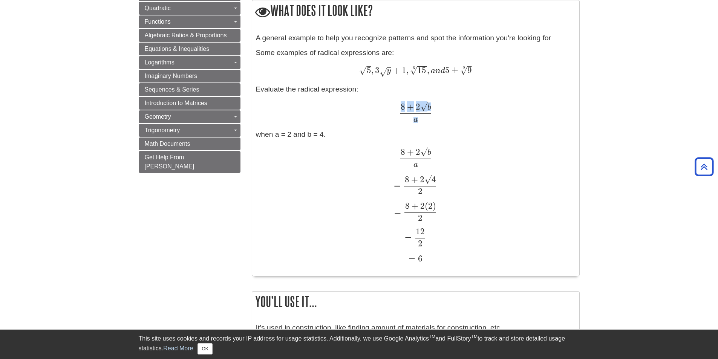 Image resolution: width=718 pixels, height=359 pixels. What do you see at coordinates (158, 8) in the screenshot?
I see `span: Quadratic` at bounding box center [158, 8].